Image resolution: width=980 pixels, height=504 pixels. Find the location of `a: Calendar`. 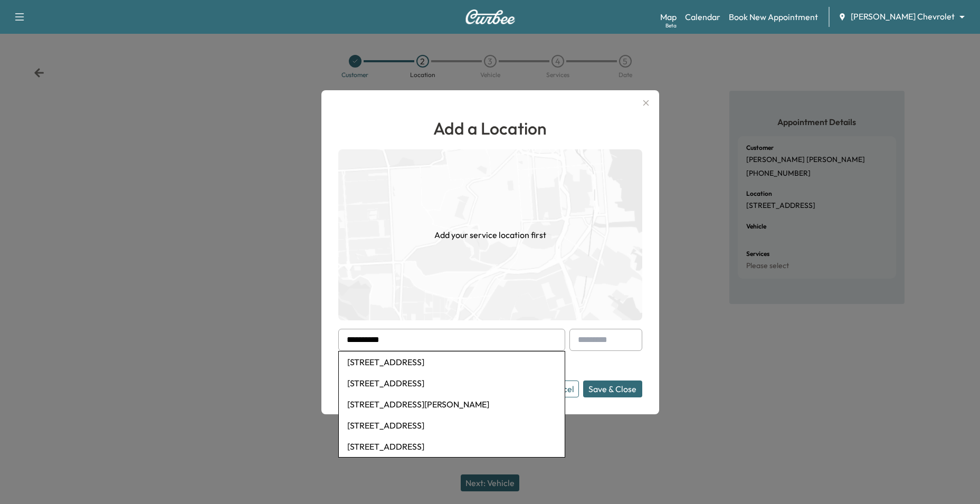

a: Calendar is located at coordinates (702, 17).